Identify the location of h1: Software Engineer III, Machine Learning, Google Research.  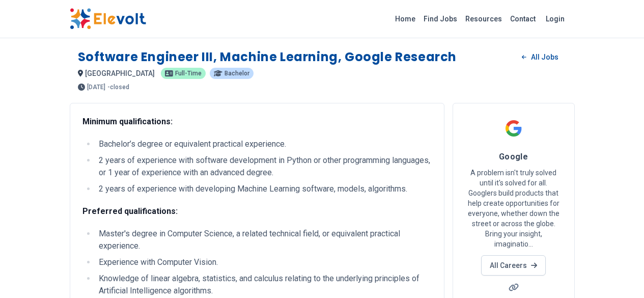
(267, 57).